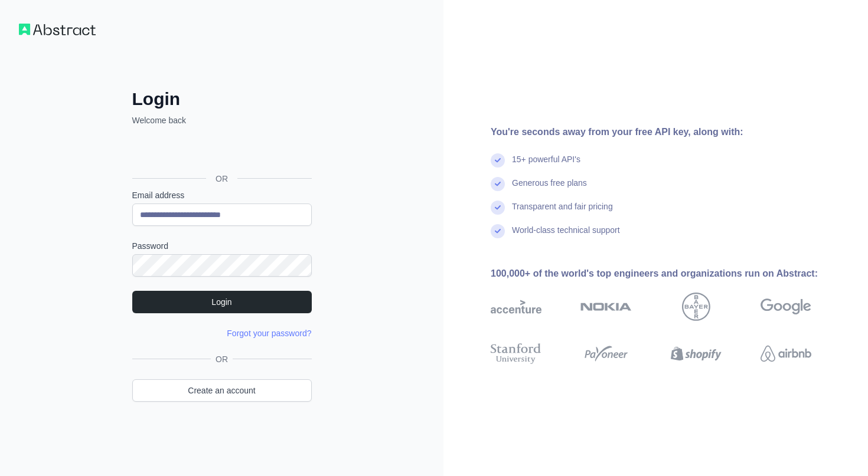 This screenshot has width=868, height=476. I want to click on img: airbnb, so click(786, 353).